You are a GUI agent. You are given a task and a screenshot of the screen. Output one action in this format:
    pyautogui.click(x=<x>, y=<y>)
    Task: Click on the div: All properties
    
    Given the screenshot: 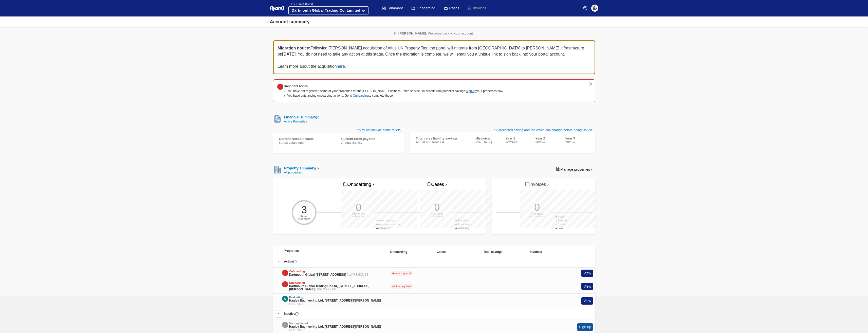 What is the action you would take?
    pyautogui.click(x=300, y=173)
    